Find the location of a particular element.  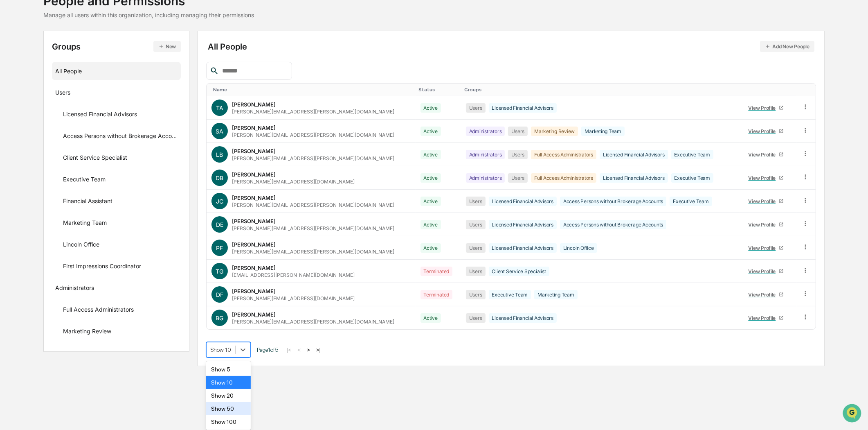

div: Show 10 is located at coordinates (228, 383).